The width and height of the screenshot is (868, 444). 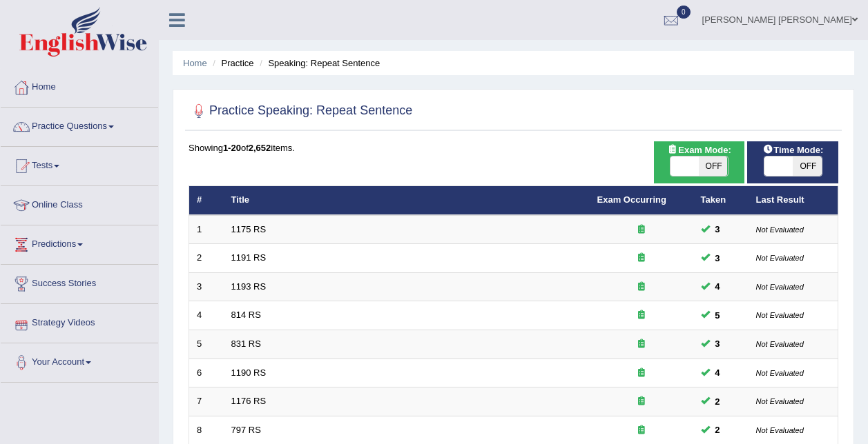 What do you see at coordinates (206, 345) in the screenshot?
I see `td: 5` at bounding box center [206, 345].